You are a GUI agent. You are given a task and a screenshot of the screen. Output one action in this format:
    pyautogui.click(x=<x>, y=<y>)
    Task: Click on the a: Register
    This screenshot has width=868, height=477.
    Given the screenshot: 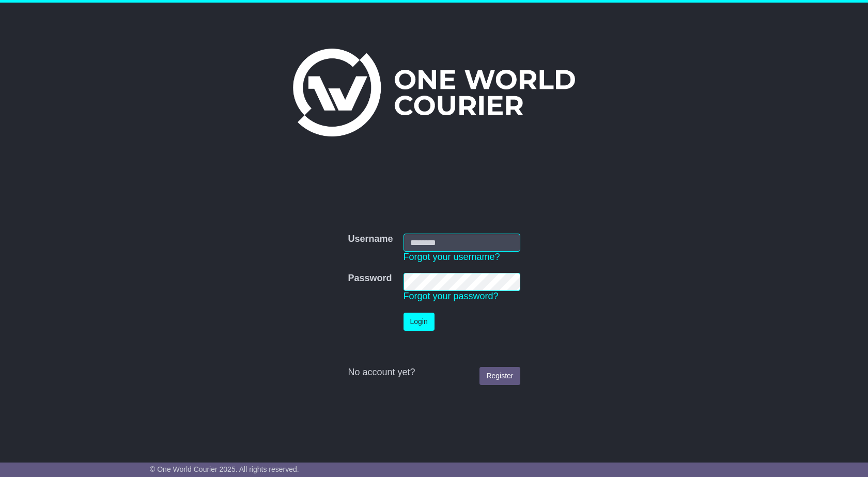 What is the action you would take?
    pyautogui.click(x=500, y=376)
    